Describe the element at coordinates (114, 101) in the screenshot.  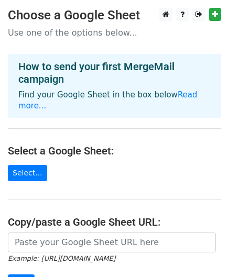
I see `p: Find your Google Sheet in the box below` at that location.